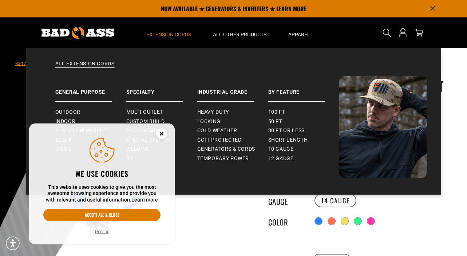 This screenshot has width=467, height=256. What do you see at coordinates (144, 200) in the screenshot?
I see `a: Learn more` at bounding box center [144, 200].